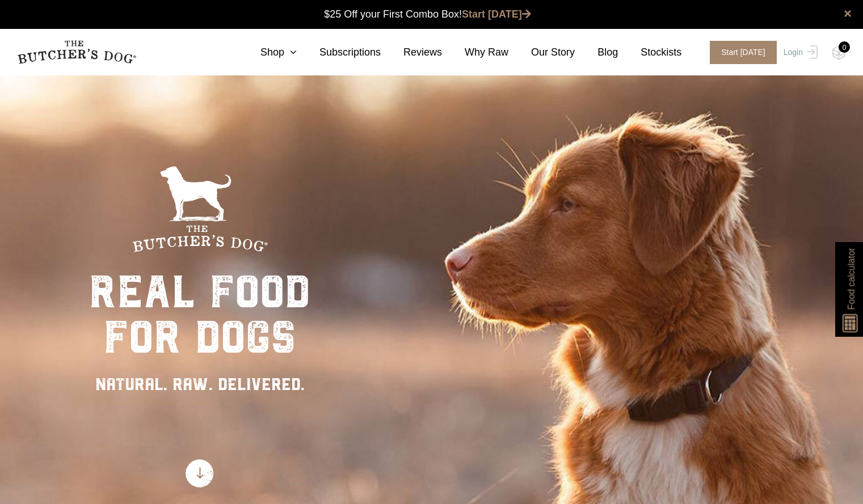 Image resolution: width=863 pixels, height=504 pixels. I want to click on img: TBD_Cart-Empty.png, so click(838, 52).